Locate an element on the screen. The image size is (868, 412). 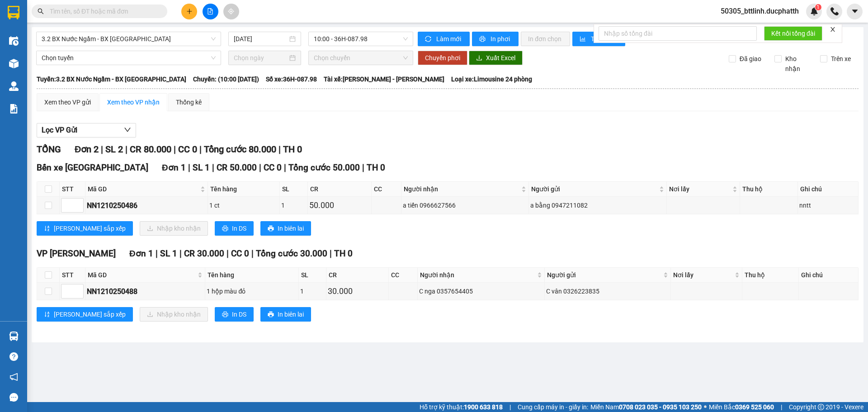
sup: 1 is located at coordinates (818, 8).